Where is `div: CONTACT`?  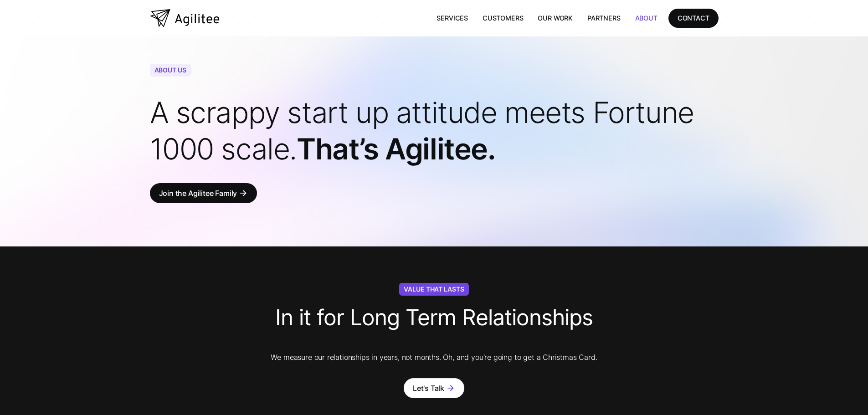
div: CONTACT is located at coordinates (694, 17).